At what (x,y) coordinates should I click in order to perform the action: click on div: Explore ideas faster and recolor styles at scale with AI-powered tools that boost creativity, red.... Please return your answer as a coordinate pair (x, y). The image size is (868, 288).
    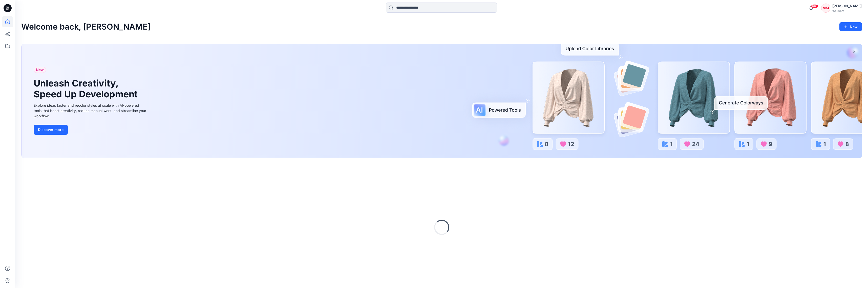
    Looking at the image, I should click on (91, 110).